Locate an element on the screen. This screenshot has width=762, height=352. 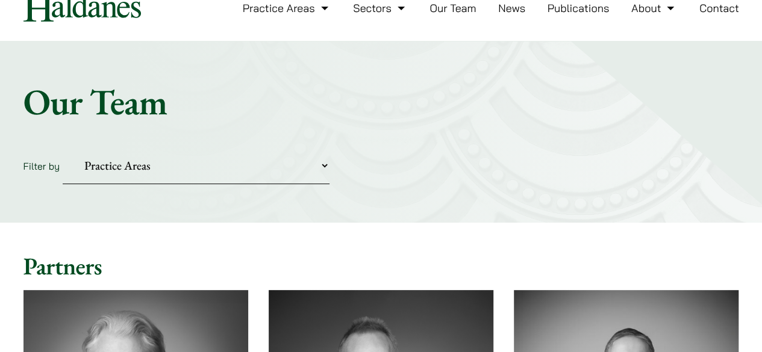
h1: Our Team is located at coordinates (381, 102).